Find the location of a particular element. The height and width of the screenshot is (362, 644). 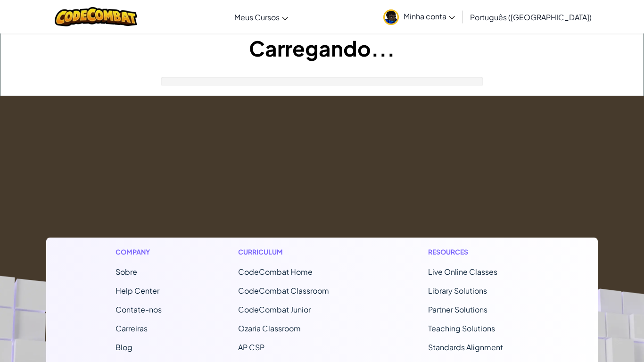

img: avatar is located at coordinates (391, 17).